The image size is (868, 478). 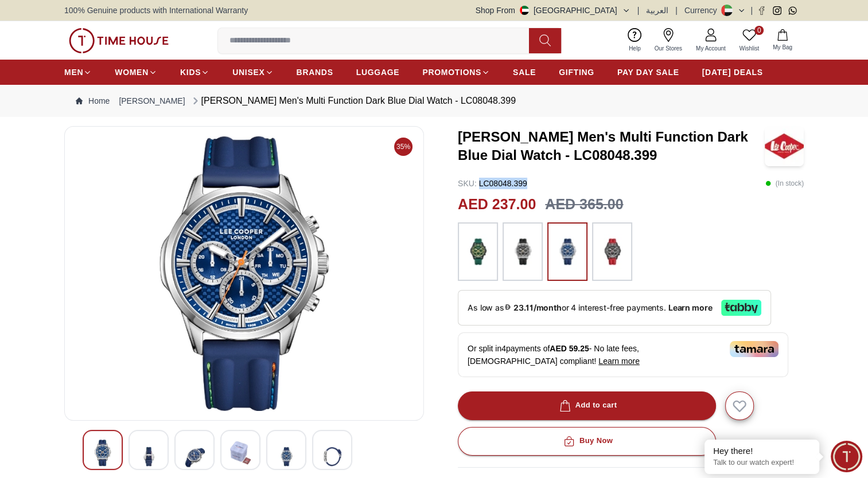 What do you see at coordinates (93, 101) in the screenshot?
I see `a: Home` at bounding box center [93, 101].